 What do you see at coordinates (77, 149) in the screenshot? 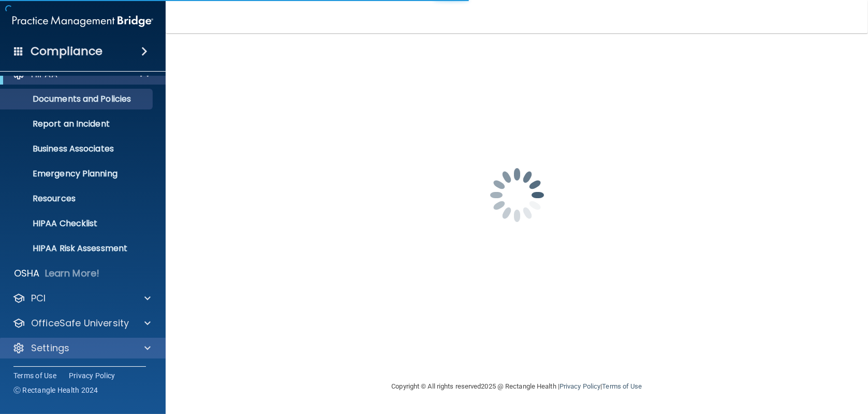
I see `p: Business Associates` at bounding box center [77, 149].